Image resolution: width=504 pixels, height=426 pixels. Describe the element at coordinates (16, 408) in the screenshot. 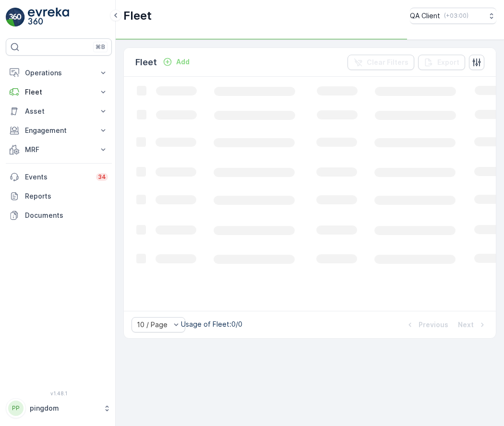

I see `div: PP` at that location.